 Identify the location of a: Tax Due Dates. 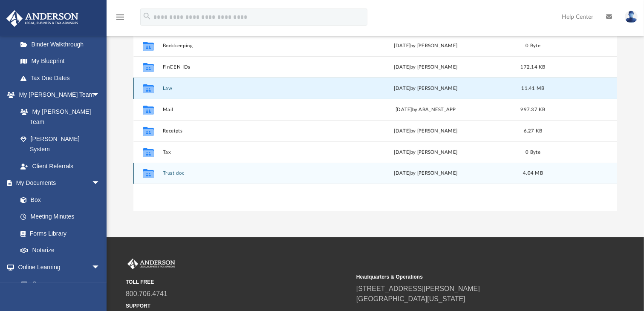
(62, 78).